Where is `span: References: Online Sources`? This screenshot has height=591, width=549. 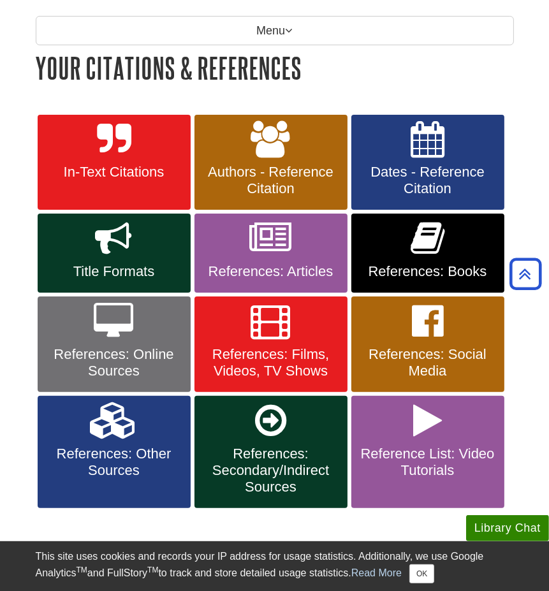 span: References: Online Sources is located at coordinates (114, 363).